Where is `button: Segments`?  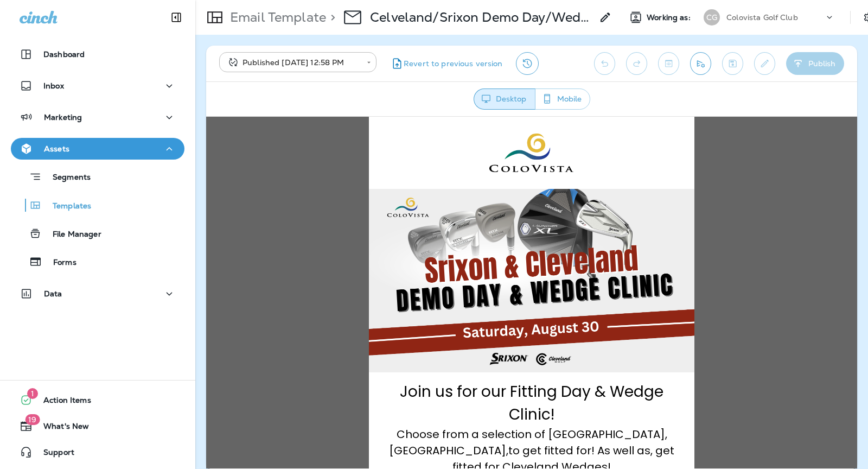 button: Segments is located at coordinates (97, 177).